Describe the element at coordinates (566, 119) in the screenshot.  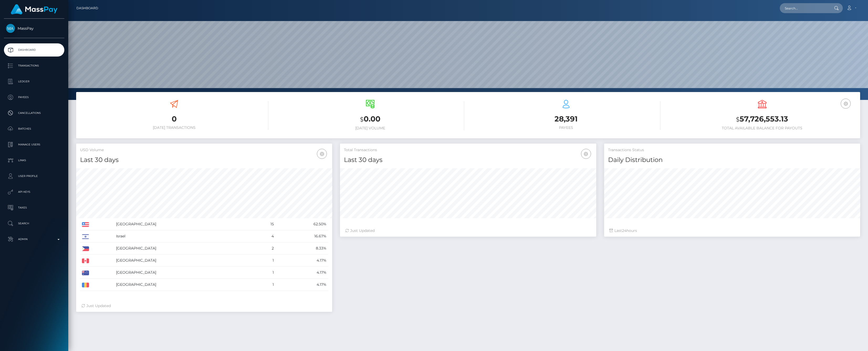
I see `h3: 28,391` at that location.